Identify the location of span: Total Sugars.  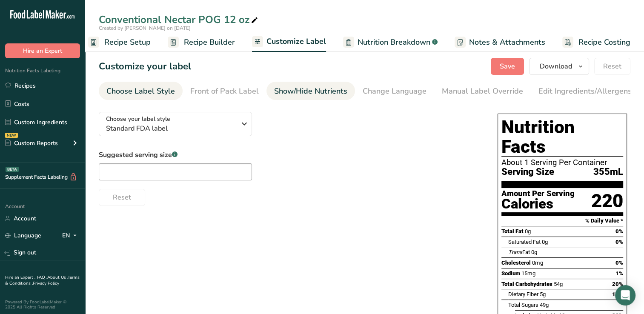
(523, 305).